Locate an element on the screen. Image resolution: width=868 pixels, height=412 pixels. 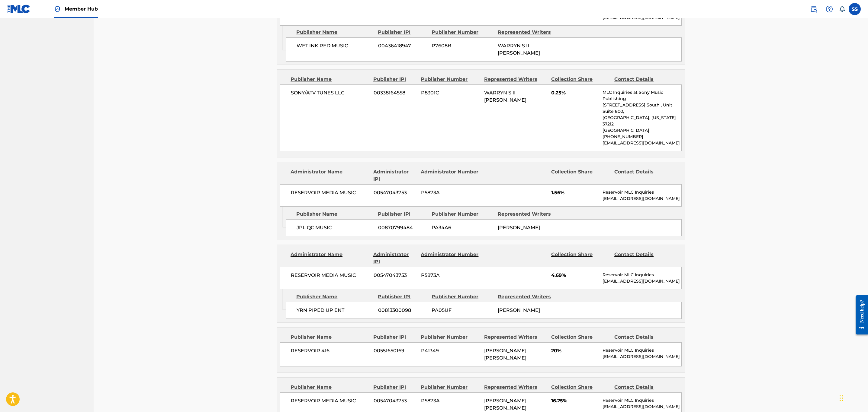
span: WET INK RED MUSIC is located at coordinates (335, 46).